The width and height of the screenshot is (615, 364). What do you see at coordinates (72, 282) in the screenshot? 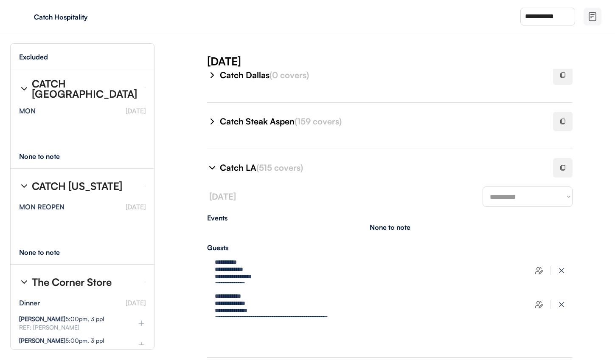
I see `div: The Corner Store` at bounding box center [72, 282].